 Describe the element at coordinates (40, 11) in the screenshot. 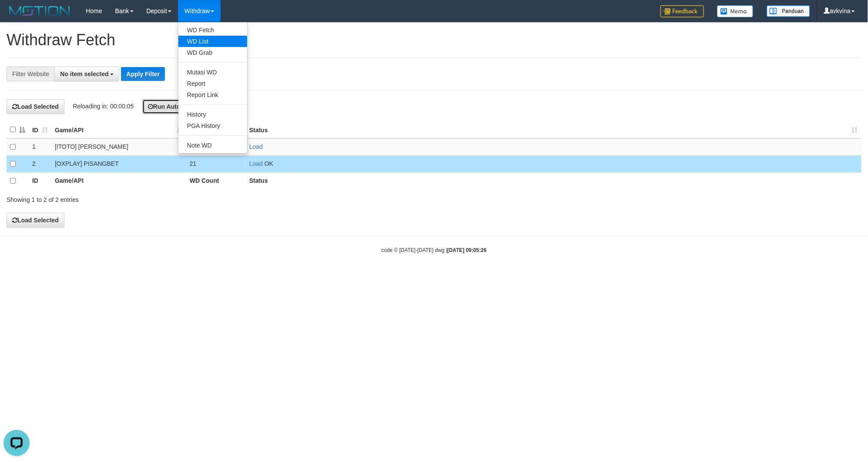

I see `img: MOTION_logo.png` at that location.